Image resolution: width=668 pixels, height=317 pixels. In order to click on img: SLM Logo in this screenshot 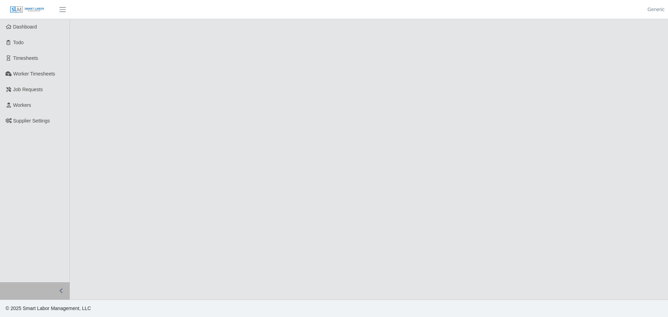, I will do `click(27, 10)`.